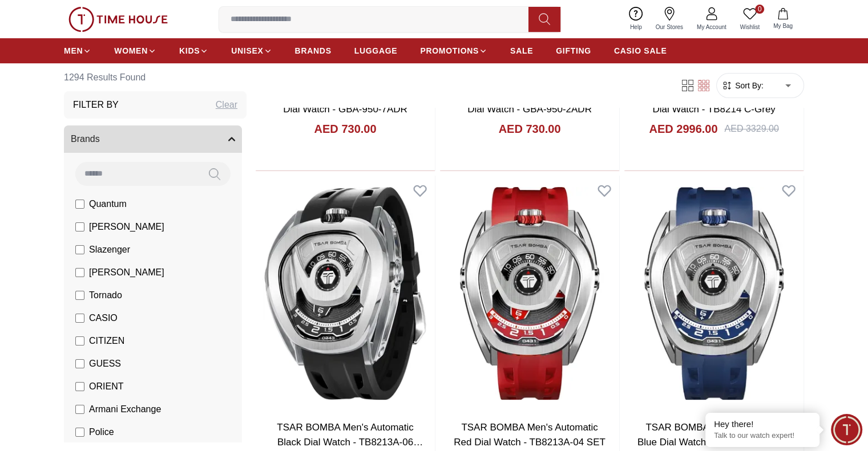  I want to click on button: Sort By:, so click(742, 86).